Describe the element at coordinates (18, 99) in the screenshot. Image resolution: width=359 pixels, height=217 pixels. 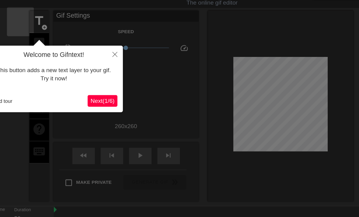
I see `button: End tour` at that location.